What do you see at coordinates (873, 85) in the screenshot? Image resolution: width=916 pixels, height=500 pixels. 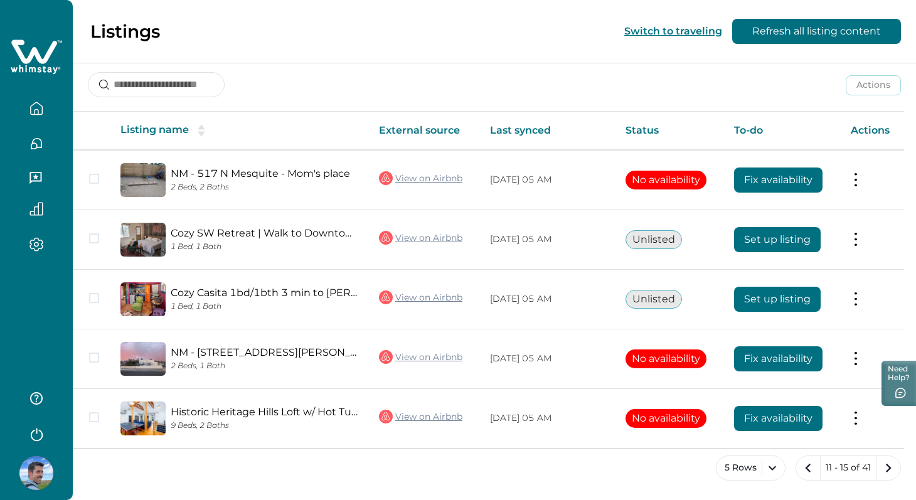 I see `button: Actions` at bounding box center [873, 85].